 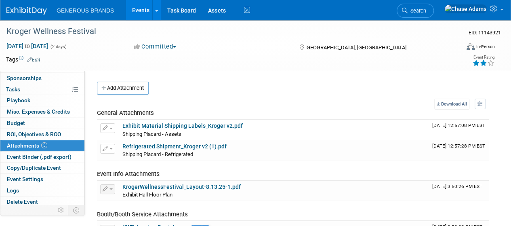 I want to click on span: to, so click(x=27, y=46).